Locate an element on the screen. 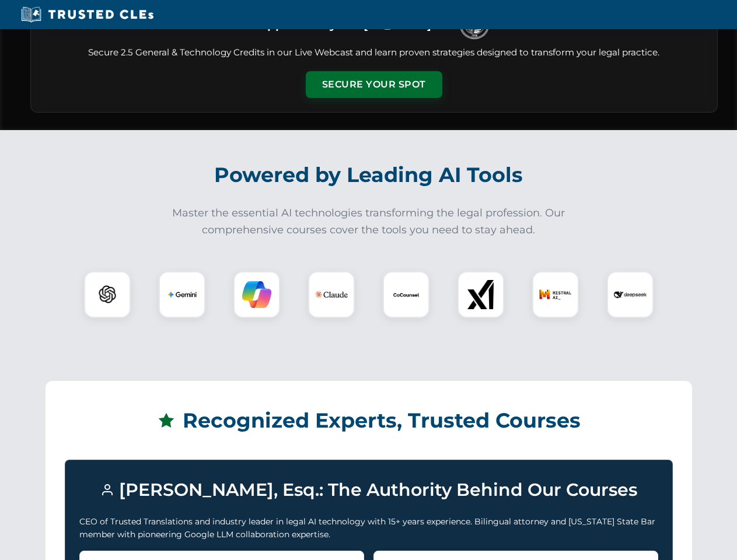 Image resolution: width=737 pixels, height=560 pixels. img: CoCounsel Logo is located at coordinates (406, 295).